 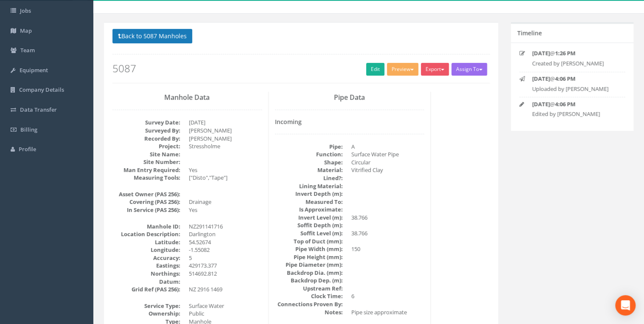 I want to click on span: Billing, so click(x=29, y=130).